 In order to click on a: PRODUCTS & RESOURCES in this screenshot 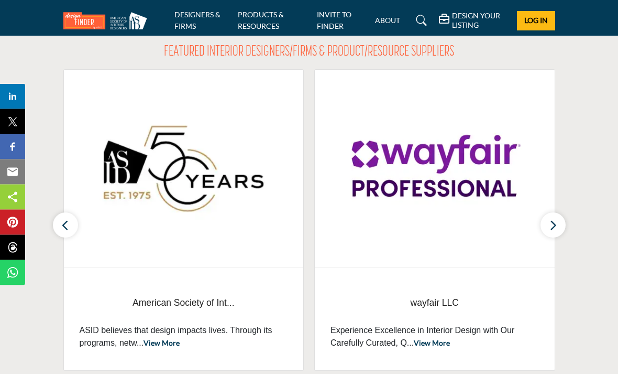, I will do `click(261, 20)`.